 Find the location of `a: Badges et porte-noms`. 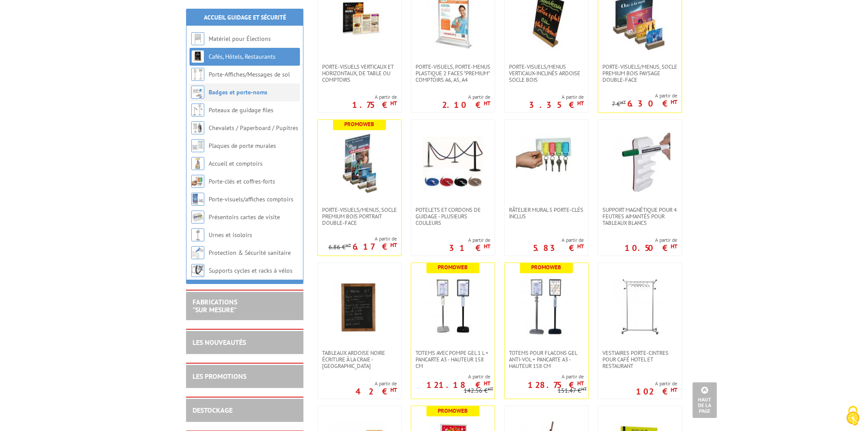

a: Badges et porte-noms is located at coordinates (238, 92).